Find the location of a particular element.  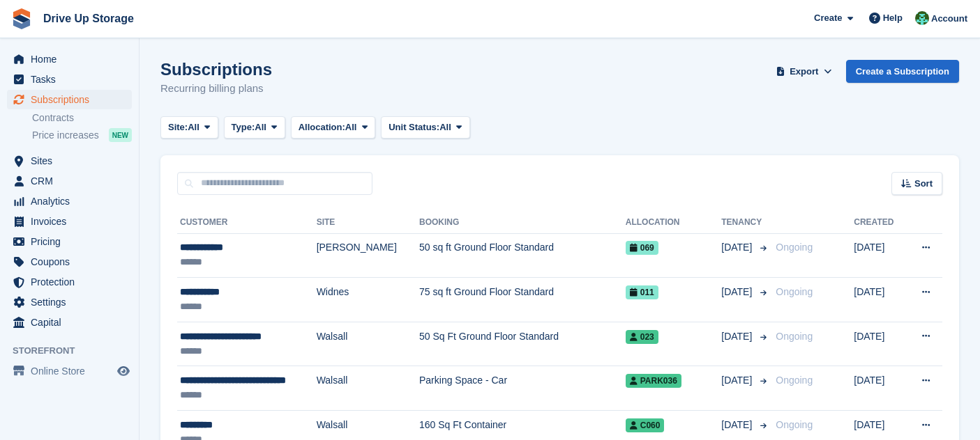

a: Contracts is located at coordinates (81, 118).